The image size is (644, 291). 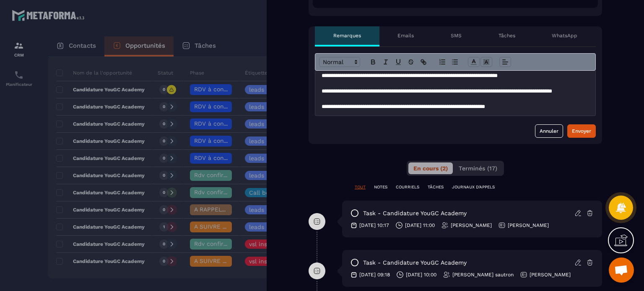 What do you see at coordinates (456, 35) in the screenshot?
I see `p: SMS` at bounding box center [456, 35].